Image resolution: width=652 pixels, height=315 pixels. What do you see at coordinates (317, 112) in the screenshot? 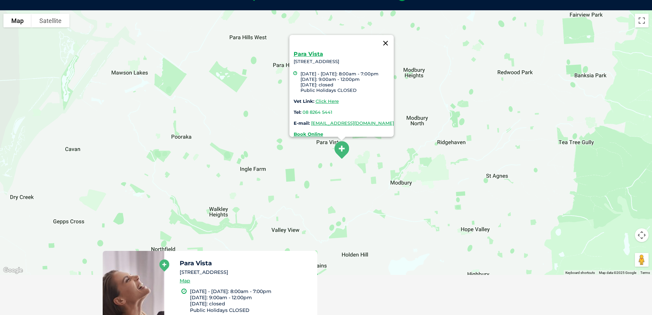
I see `a: 08 8264 5441` at bounding box center [317, 112].